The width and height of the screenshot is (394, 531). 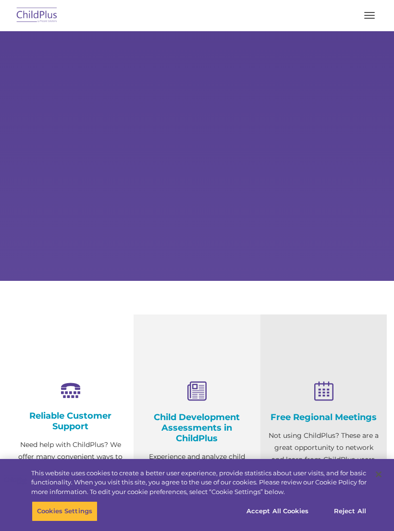 I want to click on p: Experience and analyze child assessments and Head Start data management in one system with zero c..., so click(x=196, y=487).